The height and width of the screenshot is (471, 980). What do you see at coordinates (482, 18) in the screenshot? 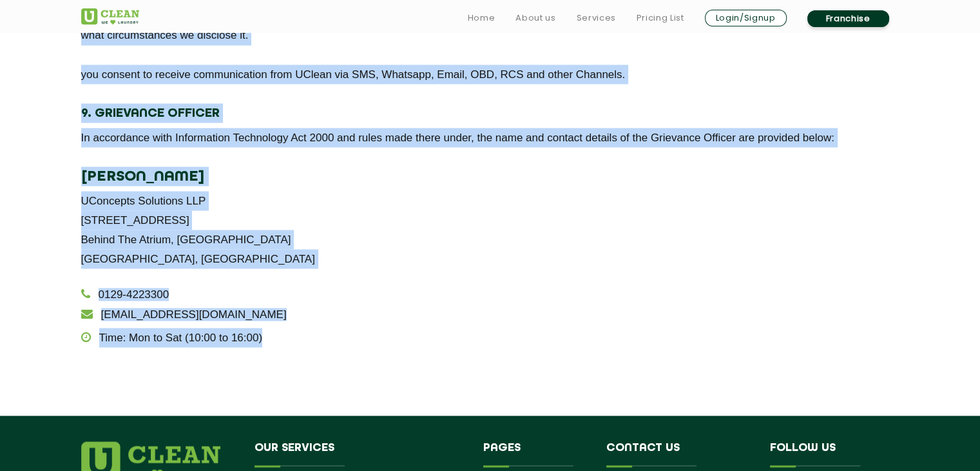
I see `a: Home` at bounding box center [482, 18].